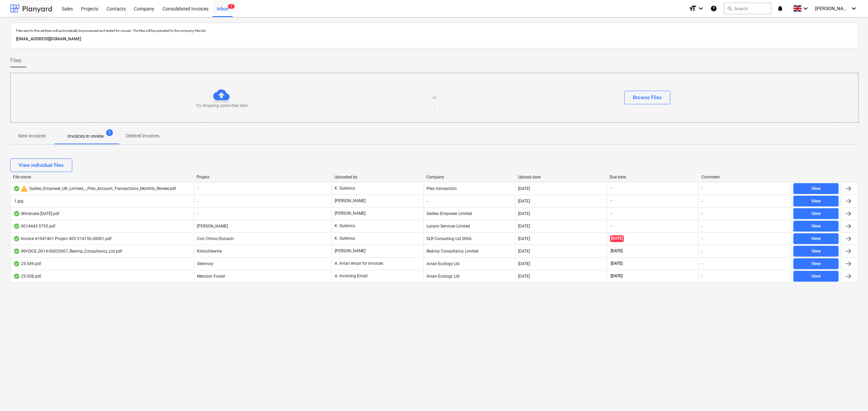 The width and height of the screenshot is (868, 411). What do you see at coordinates (263, 177) in the screenshot?
I see `div: Project` at bounding box center [263, 177].